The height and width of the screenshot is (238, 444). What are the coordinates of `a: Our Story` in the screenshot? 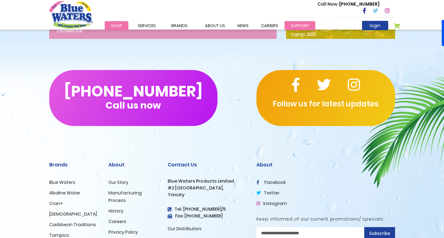 It's located at (118, 183).